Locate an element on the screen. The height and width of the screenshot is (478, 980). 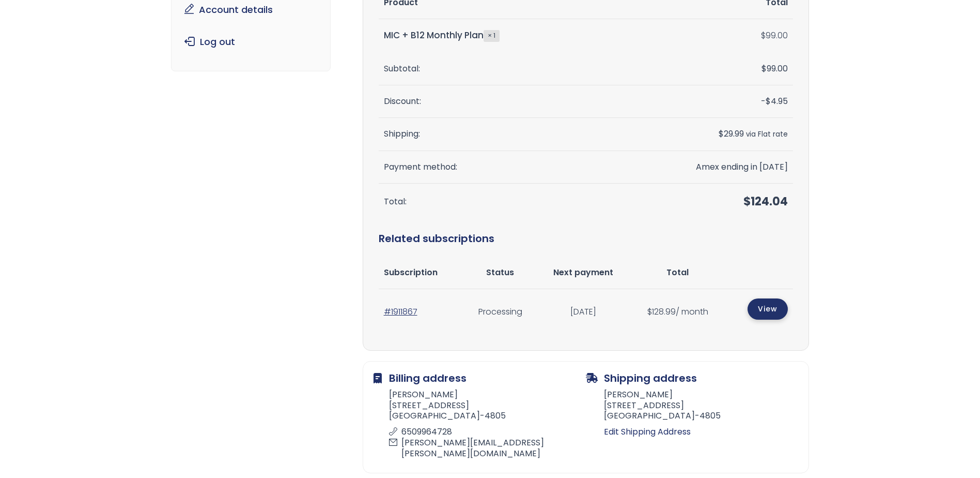
span: Total is located at coordinates (677, 272).